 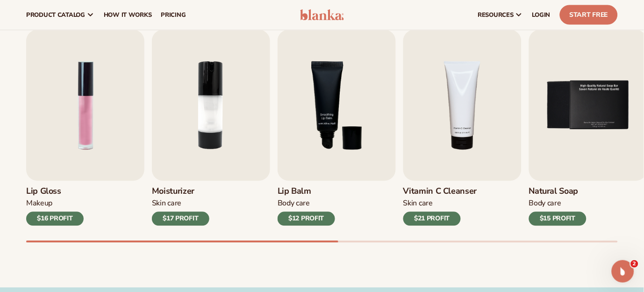 I want to click on a: Start Free, so click(x=589, y=15).